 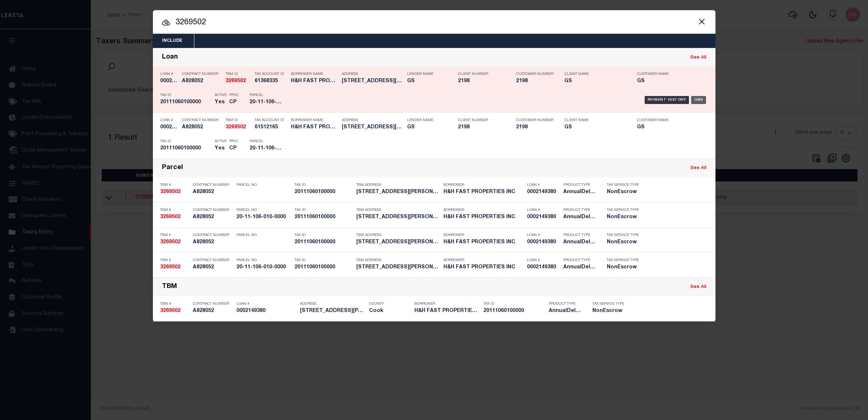 I want to click on p: Client Number, so click(x=481, y=74).